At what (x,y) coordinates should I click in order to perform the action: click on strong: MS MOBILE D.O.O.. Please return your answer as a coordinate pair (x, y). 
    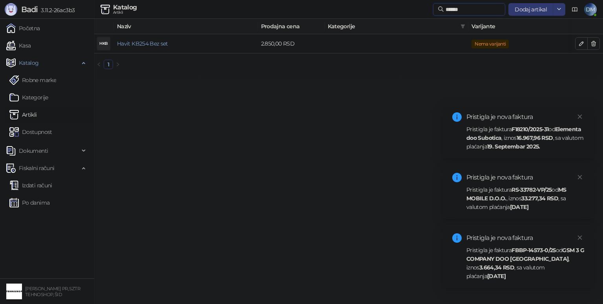
    Looking at the image, I should click on (516, 194).